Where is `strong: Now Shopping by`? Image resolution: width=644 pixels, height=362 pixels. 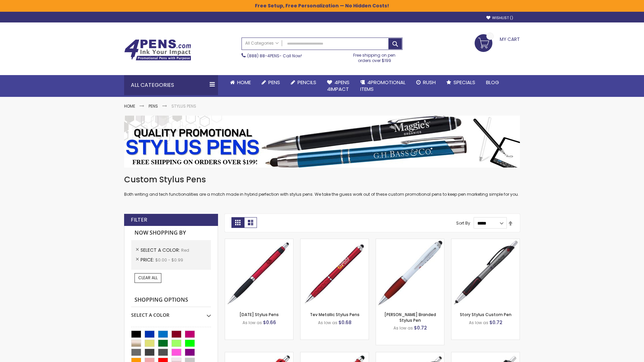 strong: Now Shopping by is located at coordinates (171, 233).